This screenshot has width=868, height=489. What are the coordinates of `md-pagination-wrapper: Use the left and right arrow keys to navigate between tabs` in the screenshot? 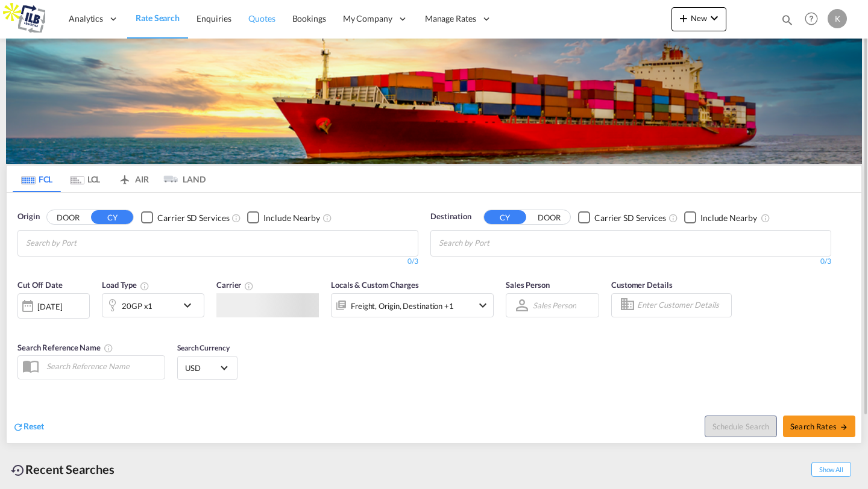 It's located at (109, 179).